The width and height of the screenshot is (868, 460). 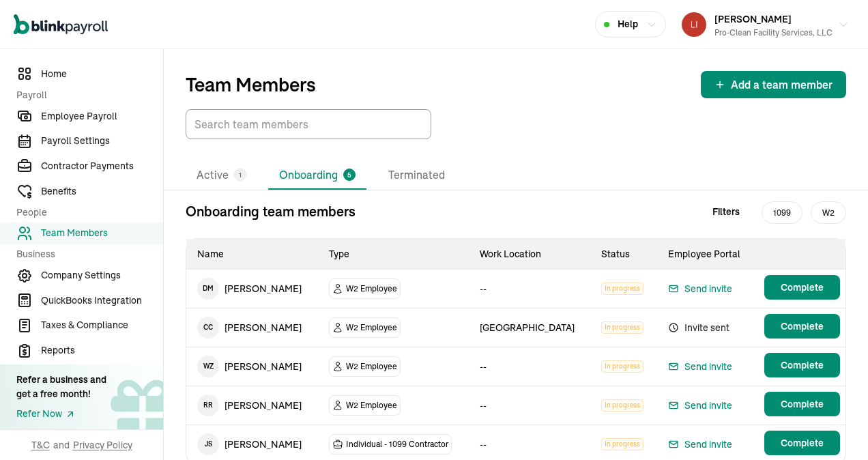 I want to click on span: Business, so click(x=86, y=254).